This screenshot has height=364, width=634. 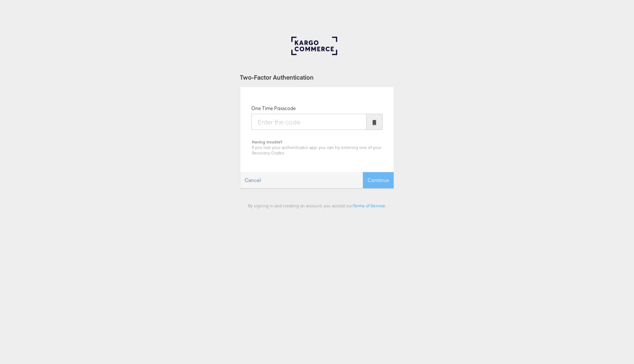 I want to click on a: Terms of Service, so click(x=369, y=206).